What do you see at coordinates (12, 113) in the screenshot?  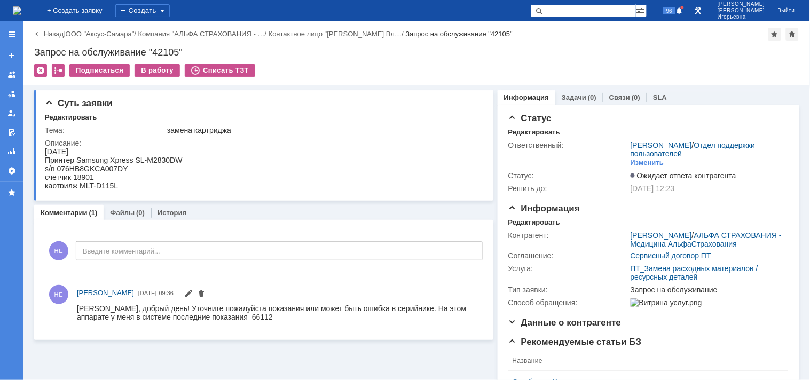 I see `a: Мои заявки` at bounding box center [12, 113].